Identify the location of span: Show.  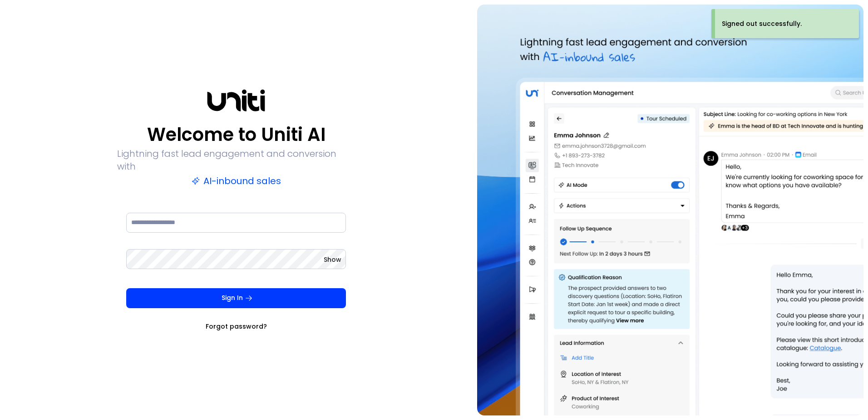
(333, 259).